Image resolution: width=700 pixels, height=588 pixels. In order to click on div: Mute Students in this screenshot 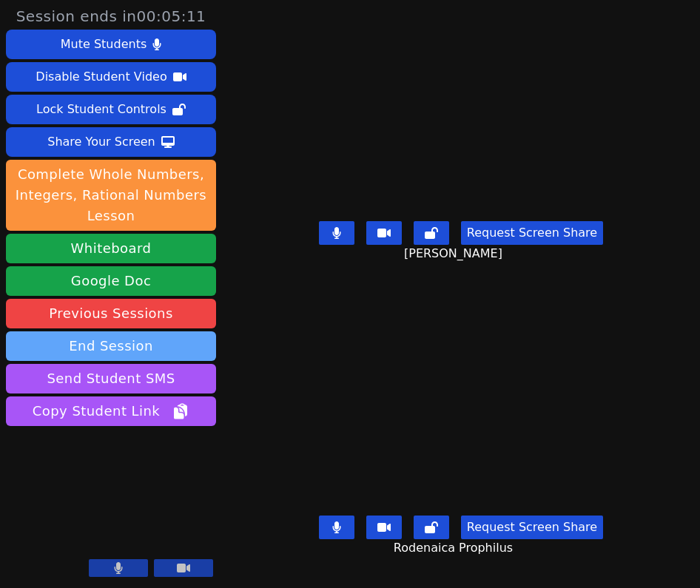, I will do `click(104, 45)`.